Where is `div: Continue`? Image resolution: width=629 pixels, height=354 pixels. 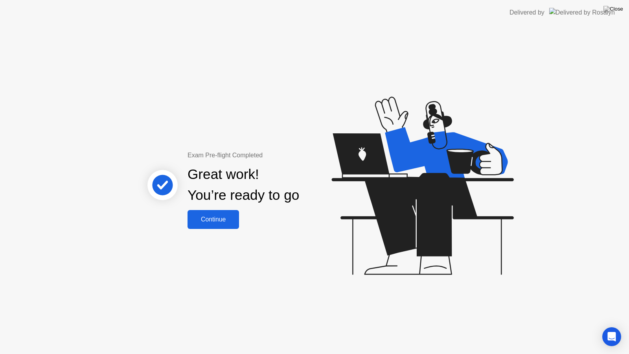 div: Continue is located at coordinates (213, 220).